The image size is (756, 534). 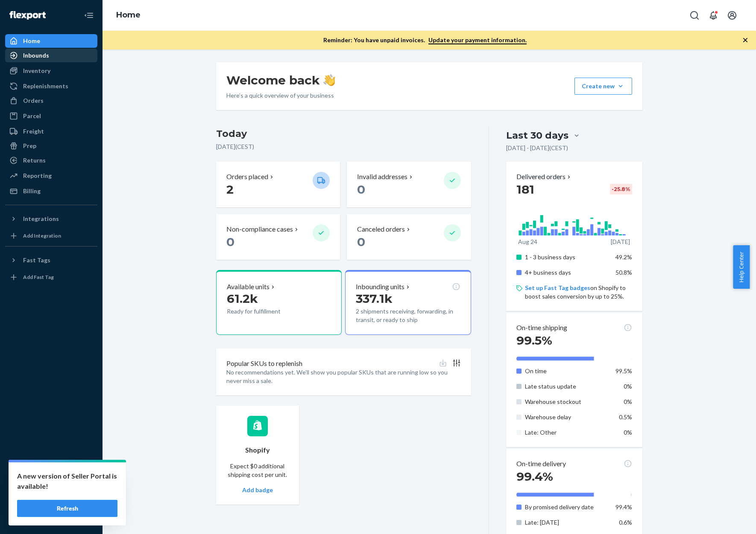 What do you see at coordinates (32, 41) in the screenshot?
I see `div: Home` at bounding box center [32, 41].